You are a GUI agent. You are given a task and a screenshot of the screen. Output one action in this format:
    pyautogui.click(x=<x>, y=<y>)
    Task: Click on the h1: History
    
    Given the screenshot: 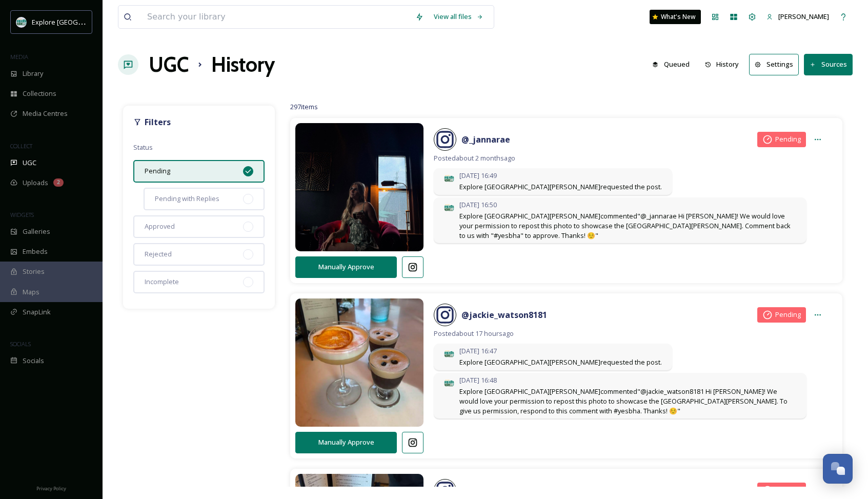 What is the action you would take?
    pyautogui.click(x=243, y=65)
    